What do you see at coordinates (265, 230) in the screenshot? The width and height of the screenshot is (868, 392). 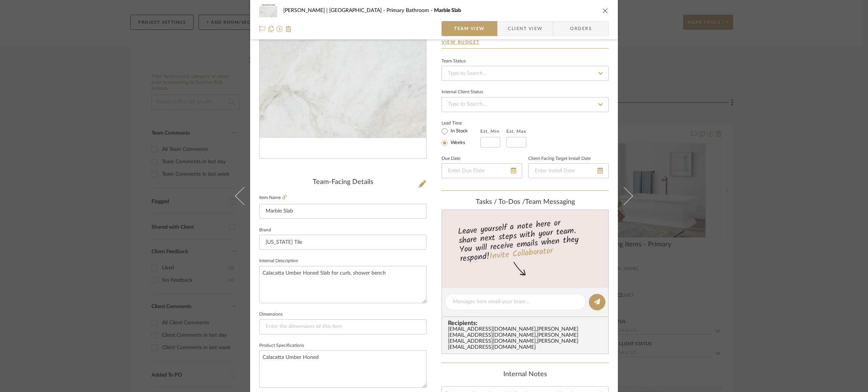 I see `label: Brand` at bounding box center [265, 230].